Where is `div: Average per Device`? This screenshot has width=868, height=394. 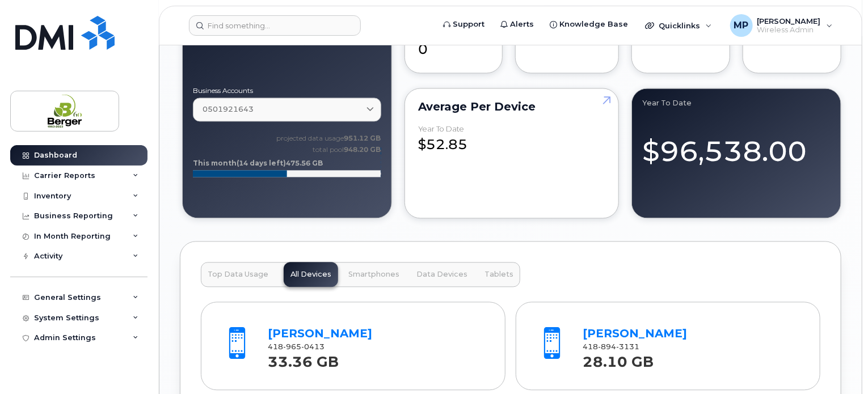
div: Average per Device is located at coordinates (512, 107).